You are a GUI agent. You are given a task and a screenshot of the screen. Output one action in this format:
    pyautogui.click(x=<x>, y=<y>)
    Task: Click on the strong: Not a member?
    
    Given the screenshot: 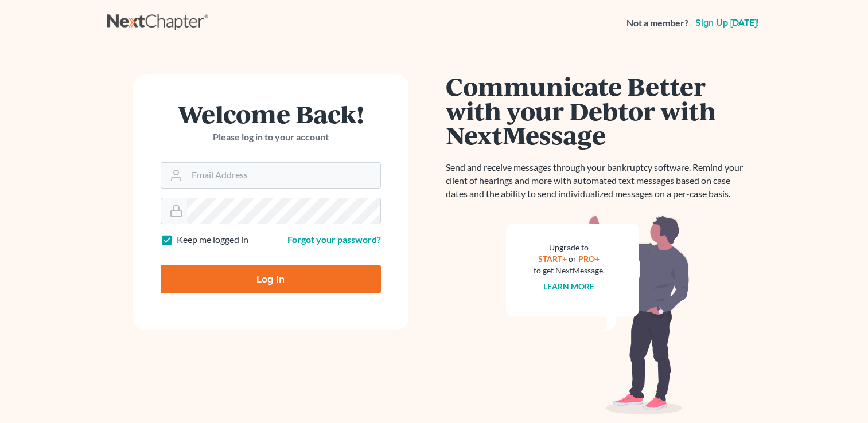 What is the action you would take?
    pyautogui.click(x=657, y=23)
    